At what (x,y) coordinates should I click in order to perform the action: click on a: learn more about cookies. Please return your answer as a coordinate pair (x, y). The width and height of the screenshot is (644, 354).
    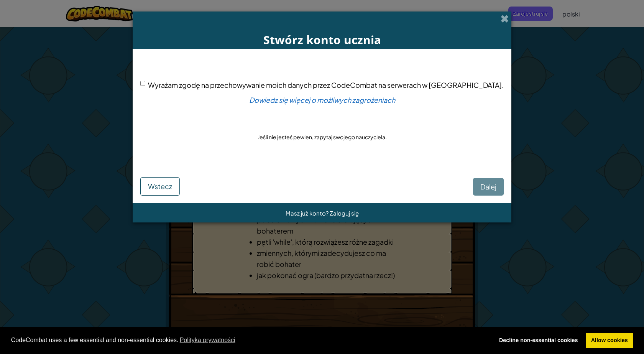
    Looking at the image, I should click on (207, 340).